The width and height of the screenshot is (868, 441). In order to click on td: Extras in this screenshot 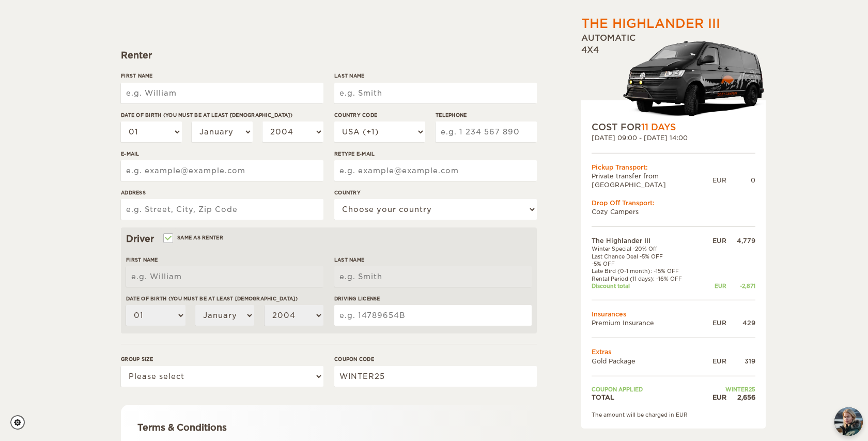, I will do `click(673, 351)`.